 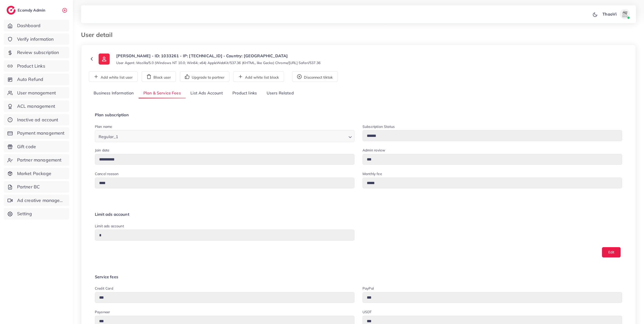 What do you see at coordinates (36, 174) in the screenshot?
I see `a: Market Package` at bounding box center [36, 174].